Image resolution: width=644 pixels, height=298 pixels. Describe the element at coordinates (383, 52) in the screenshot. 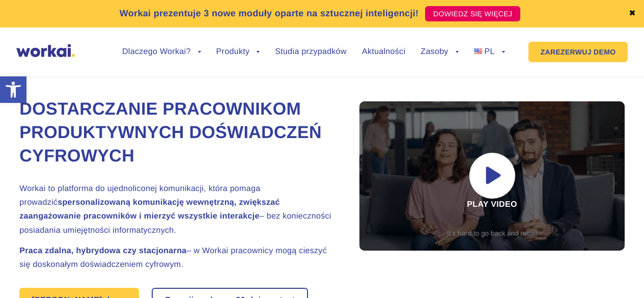

I see `a: Aktualności` at that location.